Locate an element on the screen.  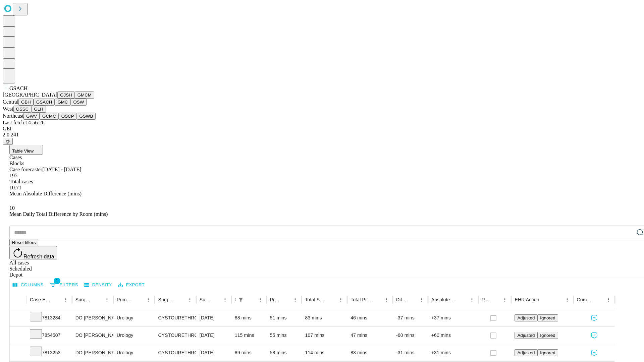
span: Table View is located at coordinates (23, 151).